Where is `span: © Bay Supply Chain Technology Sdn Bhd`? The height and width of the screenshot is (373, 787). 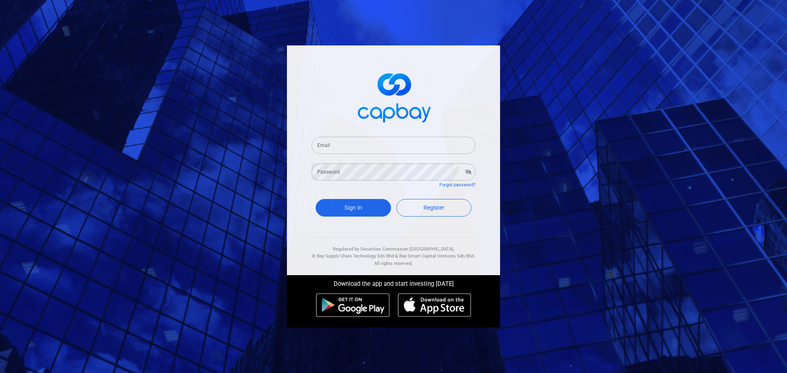 span: © Bay Supply Chain Technology Sdn Bhd is located at coordinates (353, 256).